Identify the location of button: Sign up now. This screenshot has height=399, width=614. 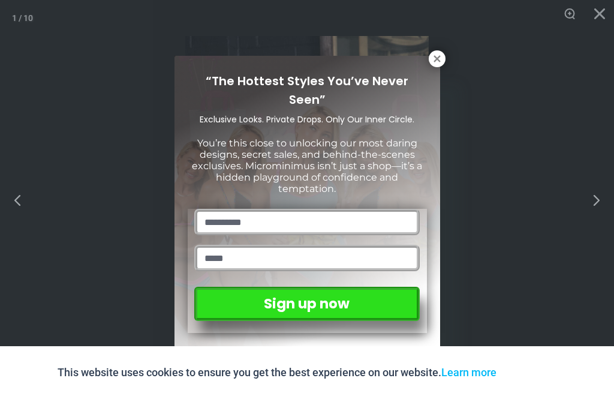
(306, 303).